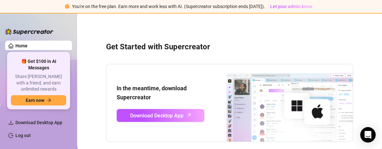  Describe the element at coordinates (22, 46) in the screenshot. I see `a: Home` at that location.